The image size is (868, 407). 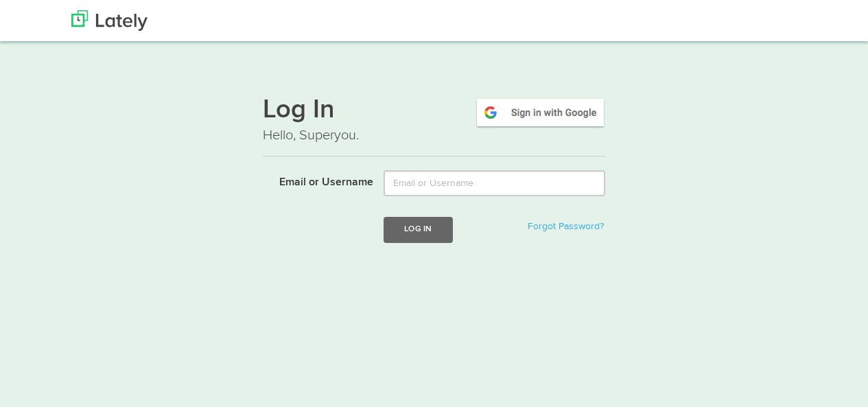 What do you see at coordinates (418, 229) in the screenshot?
I see `button: Log In` at bounding box center [418, 229].